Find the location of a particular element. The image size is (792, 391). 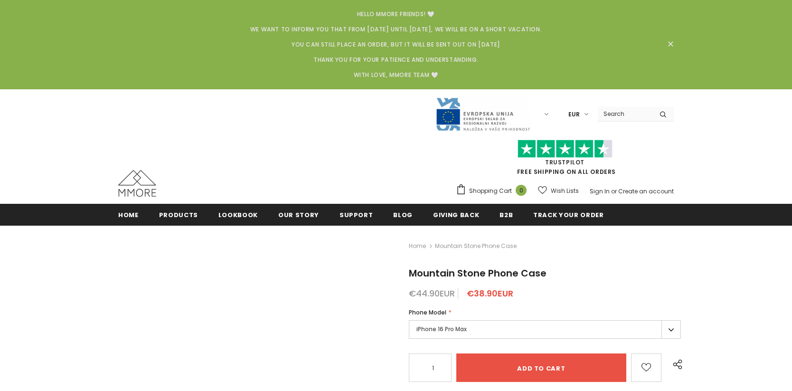

img: Javni Razpis is located at coordinates (483, 114).